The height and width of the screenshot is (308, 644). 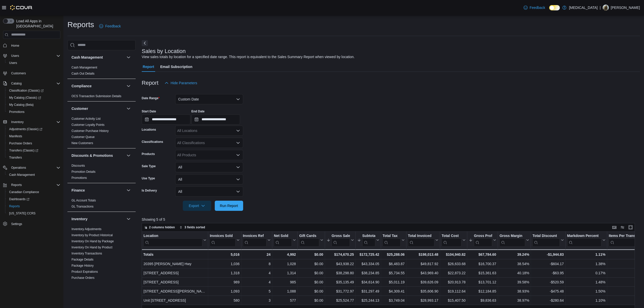 What do you see at coordinates (368, 273) in the screenshot?
I see `div: $38,234.85` at bounding box center [368, 273].